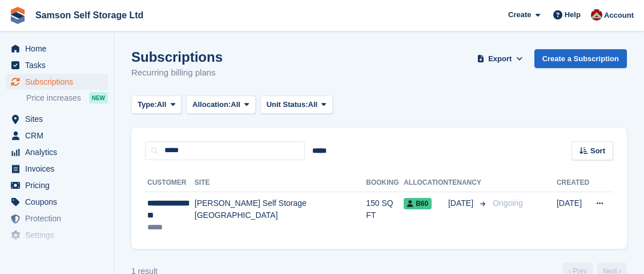 The width and height of the screenshot is (644, 274). What do you see at coordinates (60, 82) in the screenshot?
I see `span: Subscriptions` at bounding box center [60, 82].